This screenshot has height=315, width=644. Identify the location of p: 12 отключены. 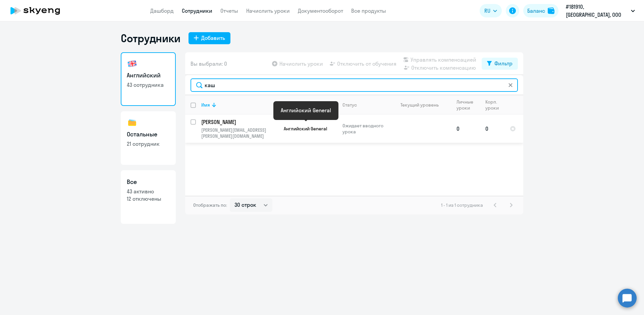
(148, 199).